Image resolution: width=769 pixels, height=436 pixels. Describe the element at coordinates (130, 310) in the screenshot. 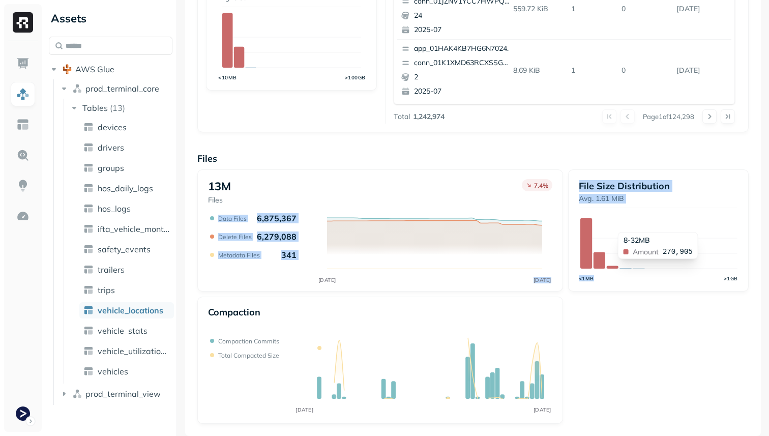

I see `span: vehicle_locations` at that location.